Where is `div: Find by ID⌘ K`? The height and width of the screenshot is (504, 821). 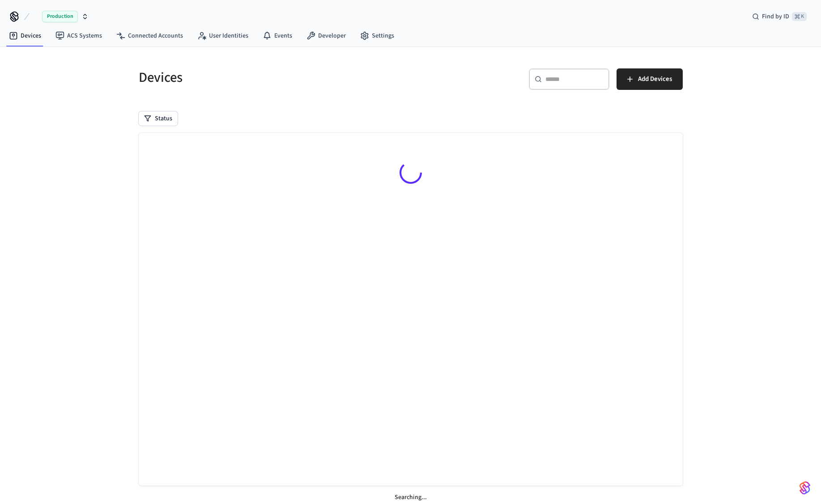 div: Find by ID⌘ K is located at coordinates (779, 16).